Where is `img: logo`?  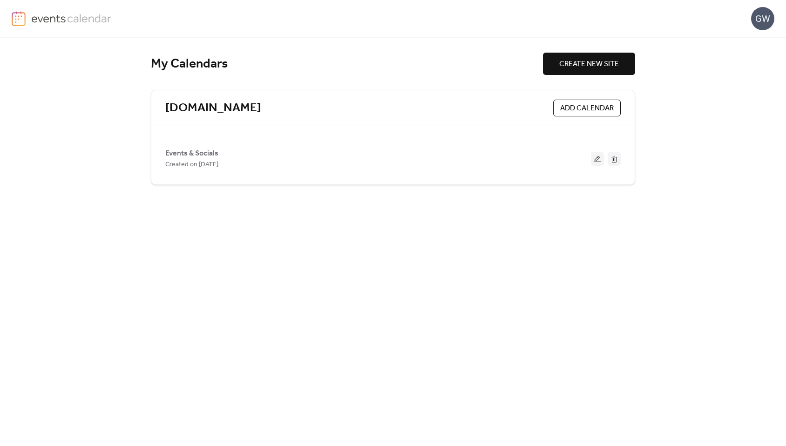
img: logo is located at coordinates (19, 19).